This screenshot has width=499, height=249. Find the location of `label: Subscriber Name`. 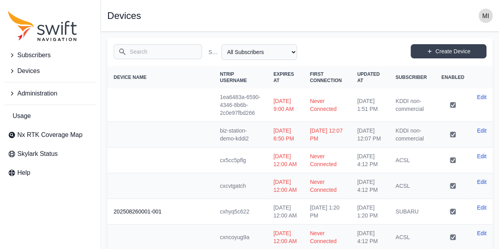

label: Subscriber Name is located at coordinates (213, 52).